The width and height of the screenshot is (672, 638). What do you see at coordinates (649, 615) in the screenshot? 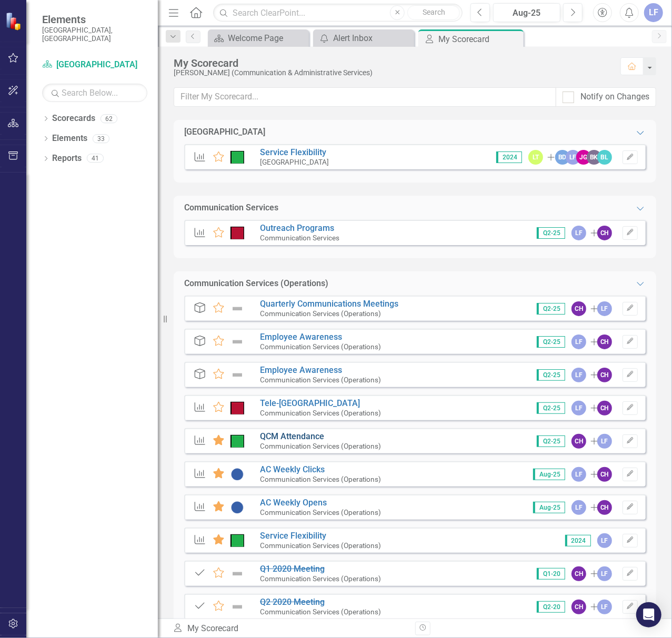
I see `div: Open Intercom Messenger` at bounding box center [649, 615].